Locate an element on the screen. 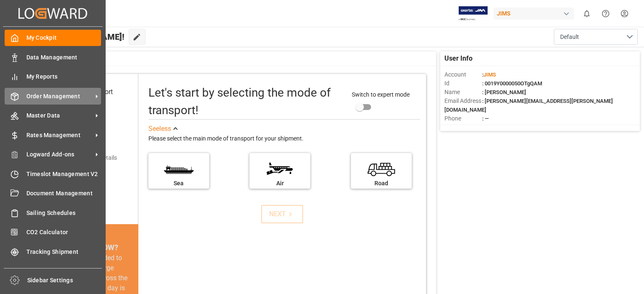 This screenshot has width=644, height=294. span: JIMS is located at coordinates (490, 75).